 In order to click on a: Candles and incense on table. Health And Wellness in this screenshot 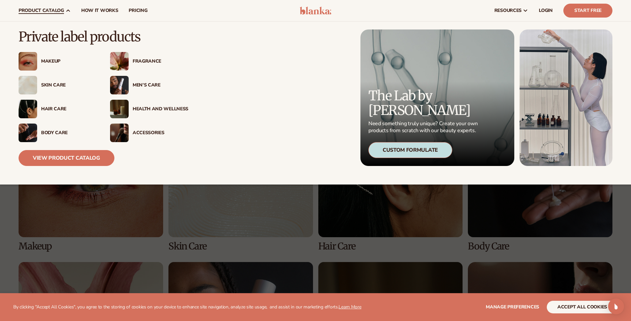, I will do `click(149, 109)`.